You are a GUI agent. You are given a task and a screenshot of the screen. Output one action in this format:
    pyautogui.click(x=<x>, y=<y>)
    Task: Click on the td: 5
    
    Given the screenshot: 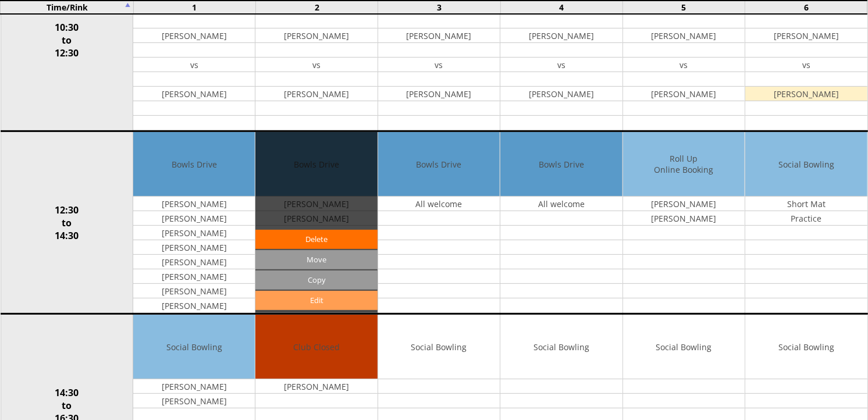 What is the action you would take?
    pyautogui.click(x=684, y=7)
    